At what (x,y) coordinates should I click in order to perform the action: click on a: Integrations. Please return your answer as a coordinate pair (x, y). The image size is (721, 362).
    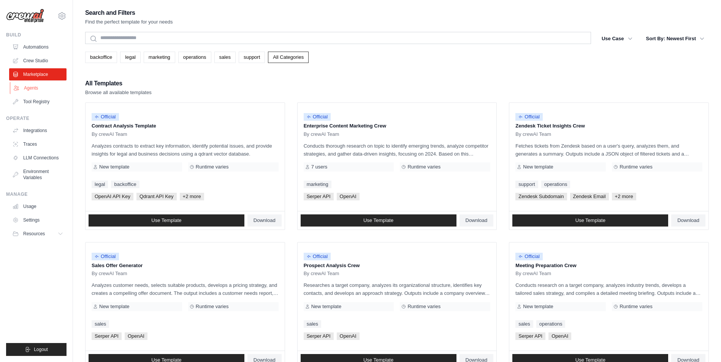
    Looking at the image, I should click on (38, 131).